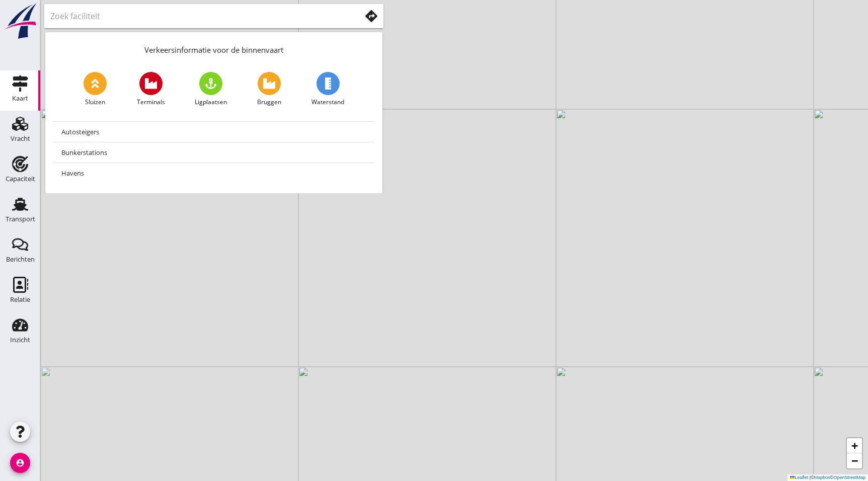 Image resolution: width=868 pixels, height=481 pixels. Describe the element at coordinates (210, 89) in the screenshot. I see `a: Ligplaatsen` at that location.